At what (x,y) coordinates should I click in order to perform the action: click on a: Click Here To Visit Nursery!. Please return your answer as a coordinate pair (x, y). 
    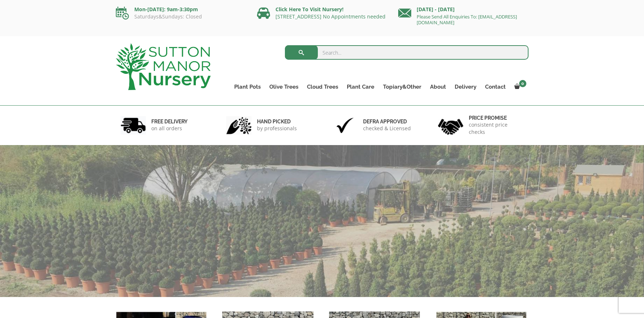
    Looking at the image, I should click on (310, 9).